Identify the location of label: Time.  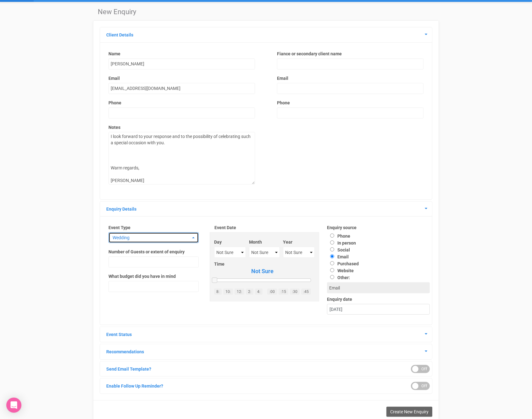
(262, 264).